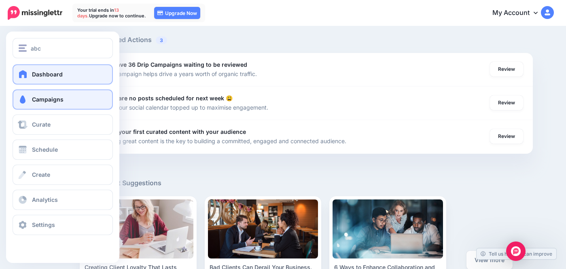 The width and height of the screenshot is (566, 269). What do you see at coordinates (63, 175) in the screenshot?
I see `a: Create` at bounding box center [63, 175].